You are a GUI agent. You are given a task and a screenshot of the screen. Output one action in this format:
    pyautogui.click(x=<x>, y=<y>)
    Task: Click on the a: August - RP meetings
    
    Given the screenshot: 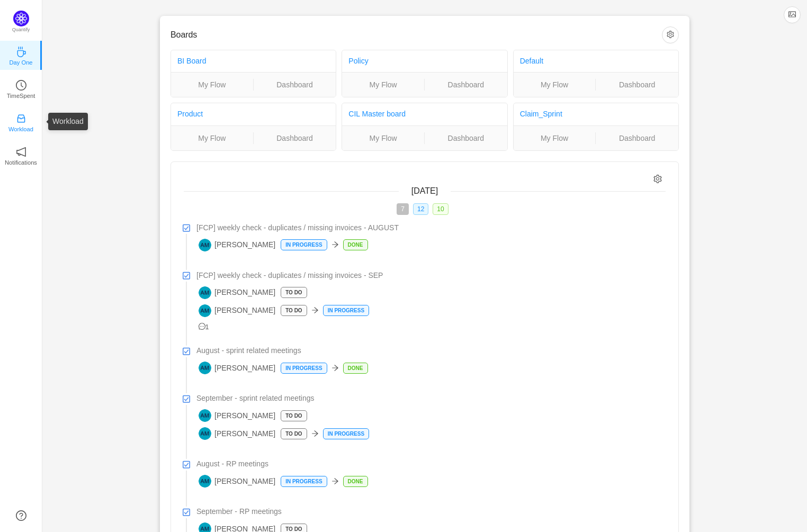 What is the action you would take?
    pyautogui.click(x=431, y=464)
    